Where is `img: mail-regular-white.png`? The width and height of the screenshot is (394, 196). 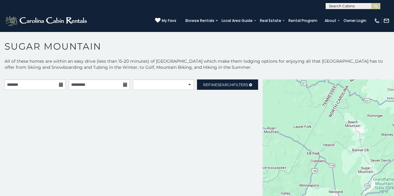
img: mail-regular-white.png is located at coordinates (387, 21).